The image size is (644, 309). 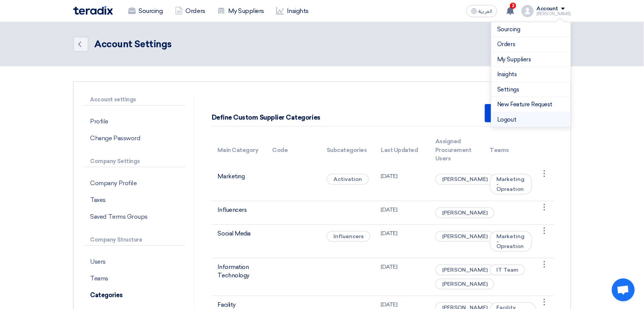 What do you see at coordinates (531, 120) in the screenshot?
I see `li: Logout` at bounding box center [531, 120].